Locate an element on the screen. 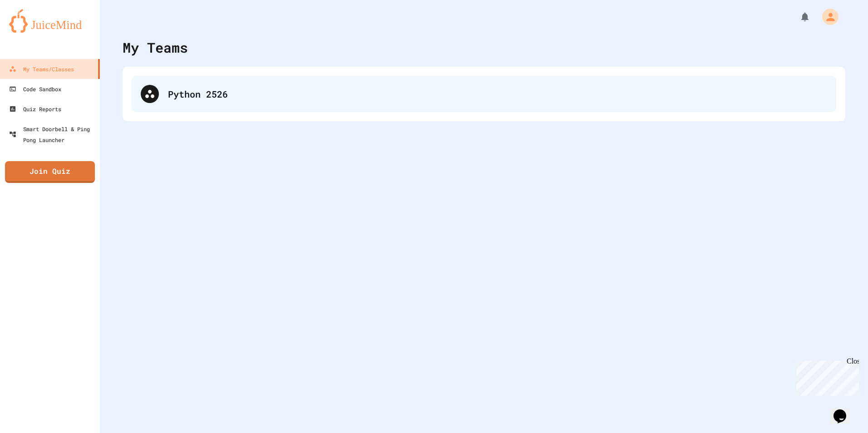 This screenshot has height=433, width=868. div: My Account is located at coordinates (827, 17).